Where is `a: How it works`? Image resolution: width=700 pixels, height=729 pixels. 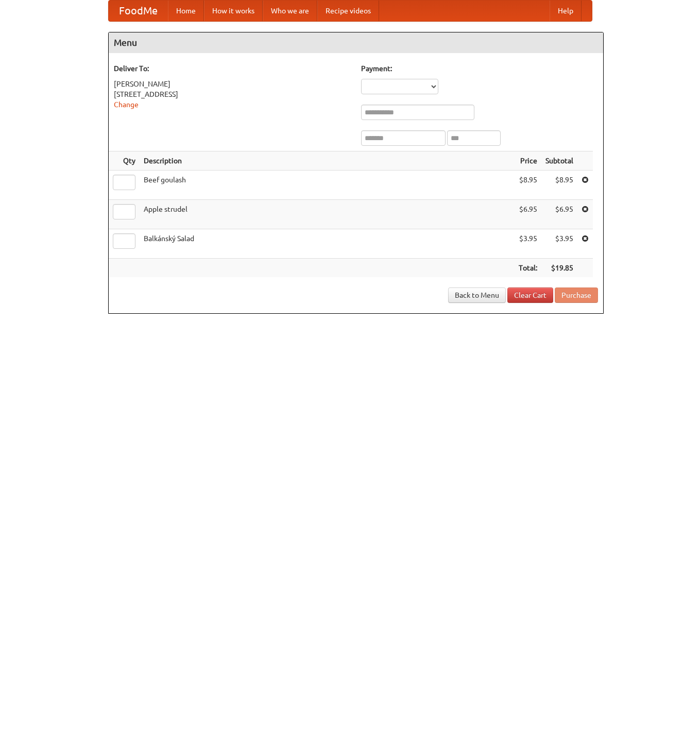 a: How it works is located at coordinates (233, 11).